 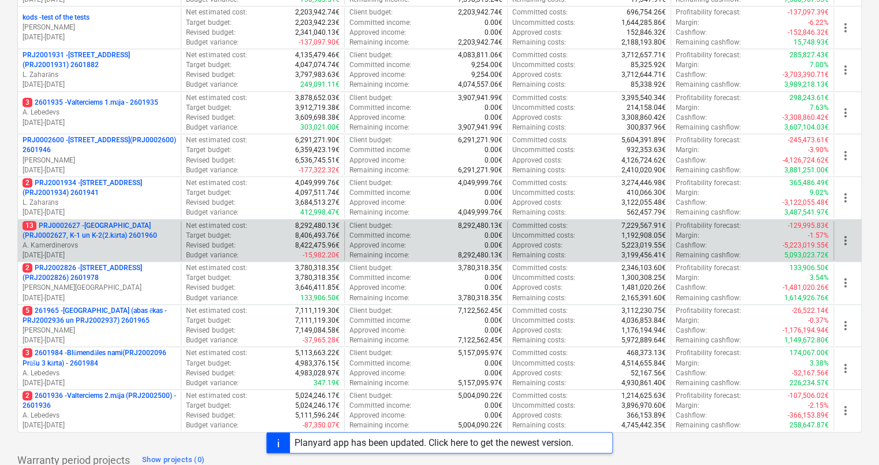 What do you see at coordinates (648, 65) in the screenshot?
I see `p: 85,325.92€` at bounding box center [648, 65].